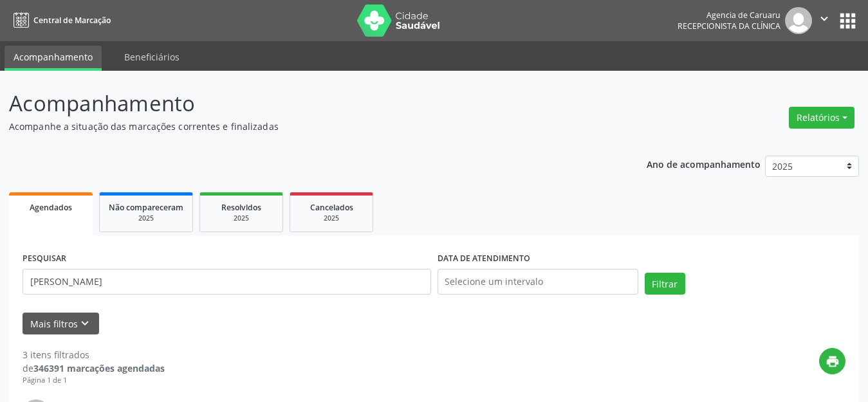 This screenshot has height=402, width=868. Describe the element at coordinates (241, 207) in the screenshot. I see `span: Resolvidos` at that location.